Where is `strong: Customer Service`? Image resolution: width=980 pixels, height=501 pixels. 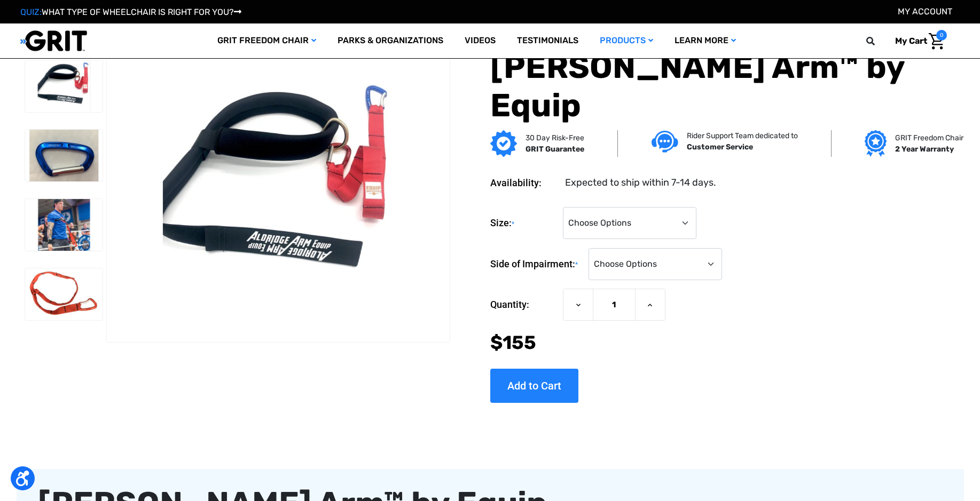 strong: Customer Service is located at coordinates (720, 147).